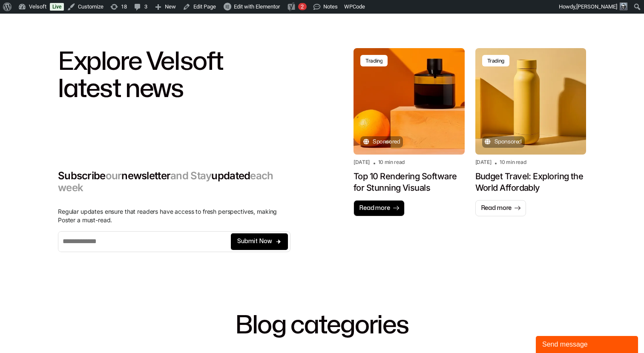 Image resolution: width=644 pixels, height=353 pixels. What do you see at coordinates (114, 176) in the screenshot?
I see `span: our` at bounding box center [114, 176].